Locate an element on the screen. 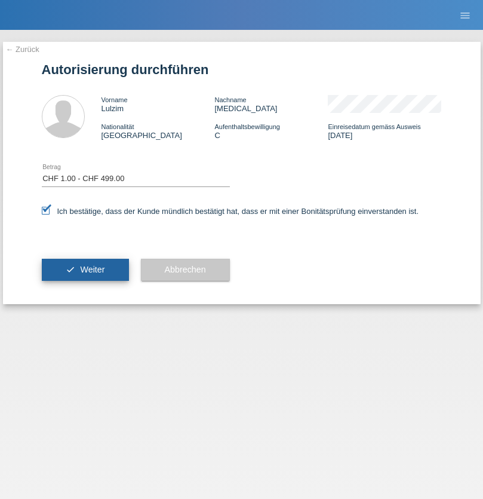  i: menu is located at coordinates (465, 16).